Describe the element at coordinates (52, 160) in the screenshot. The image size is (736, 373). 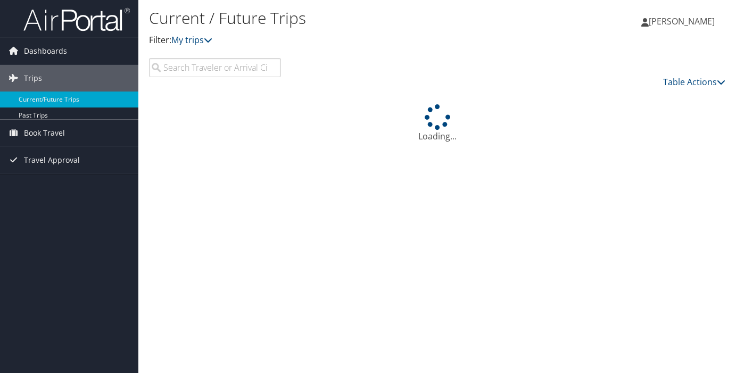
I see `span: Travel Approval` at that location.